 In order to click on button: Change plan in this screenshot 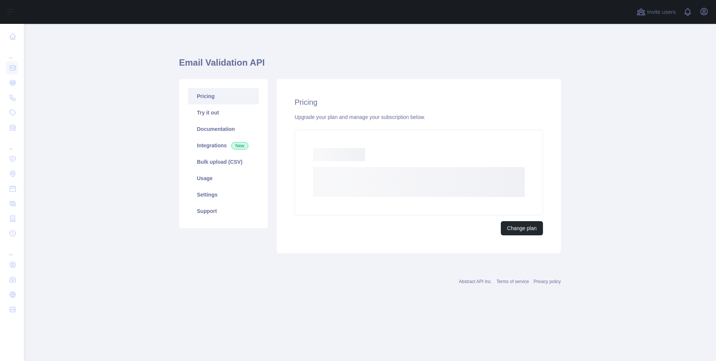, I will do `click(521, 228)`.